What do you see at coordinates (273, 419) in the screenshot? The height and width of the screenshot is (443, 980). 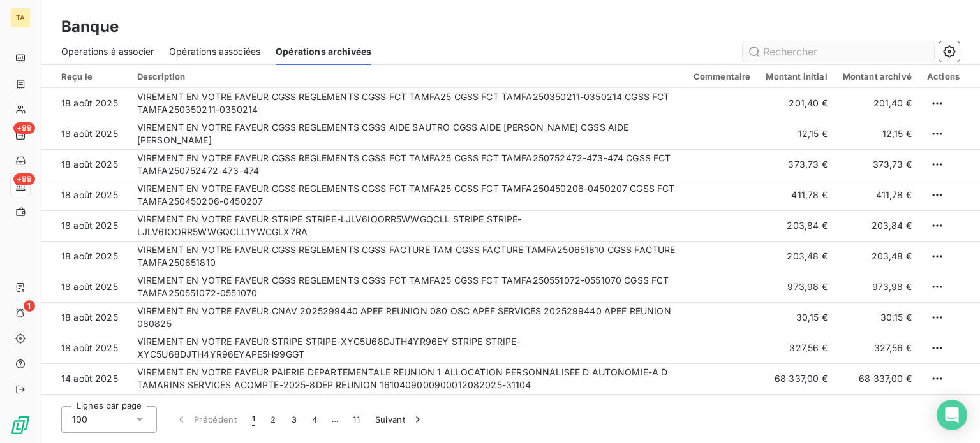 I see `button: 2` at bounding box center [273, 419].